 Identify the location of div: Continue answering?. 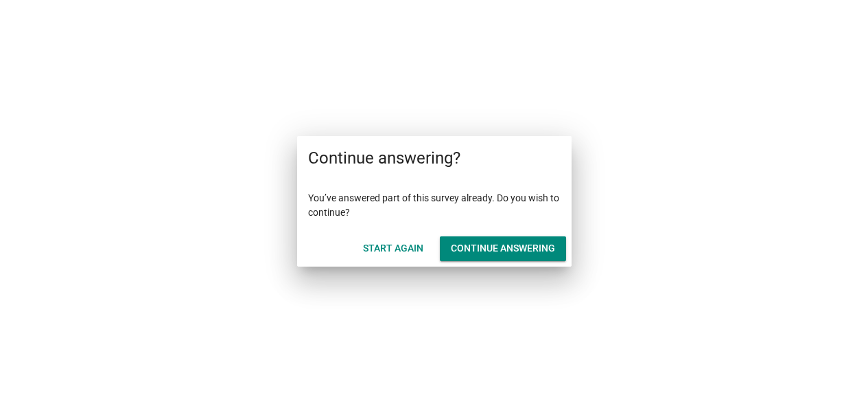
(435, 158).